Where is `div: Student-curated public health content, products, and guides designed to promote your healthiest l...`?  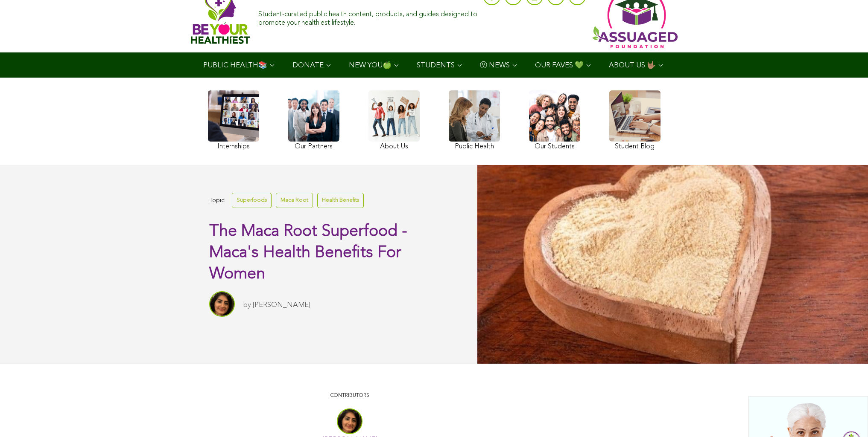
div: Student-curated public health content, products, and guides designed to promote your healthiest l... is located at coordinates (368, 16).